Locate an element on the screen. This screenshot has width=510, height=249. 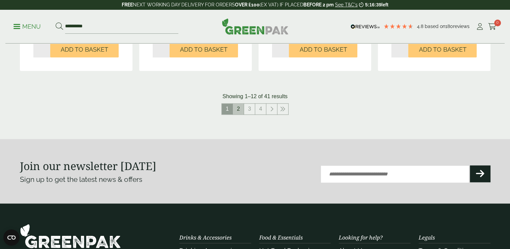
p: Menu is located at coordinates (27, 27).